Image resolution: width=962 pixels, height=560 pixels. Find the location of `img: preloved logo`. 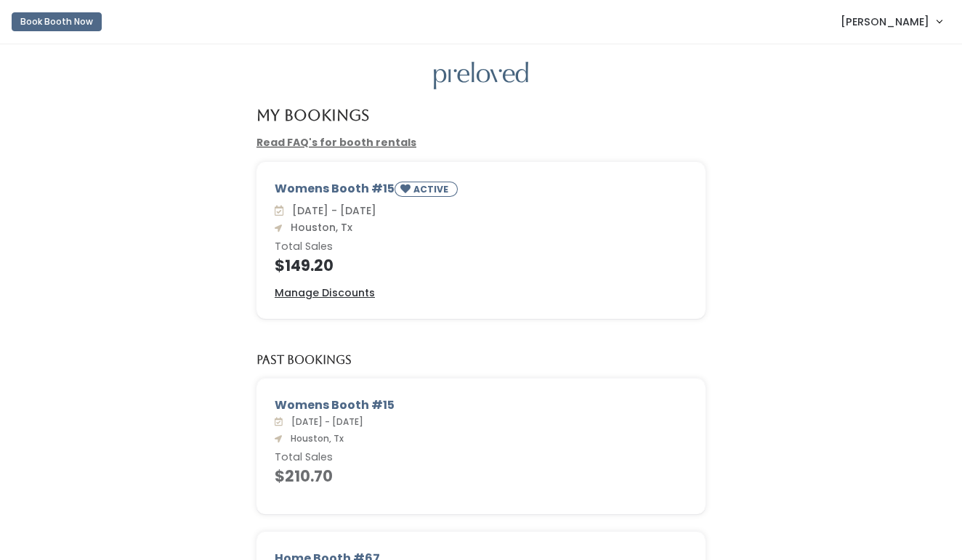

img: preloved logo is located at coordinates (481, 76).